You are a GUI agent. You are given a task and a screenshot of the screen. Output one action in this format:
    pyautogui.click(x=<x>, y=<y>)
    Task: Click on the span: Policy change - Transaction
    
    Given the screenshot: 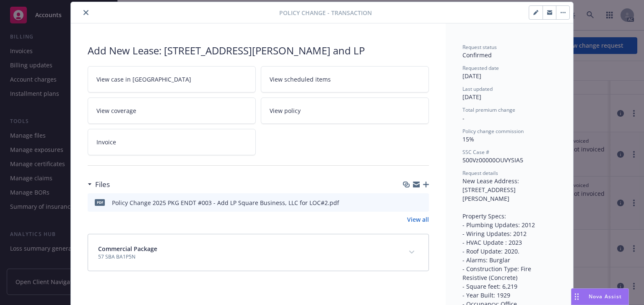 What is the action you would take?
    pyautogui.click(x=325, y=13)
    